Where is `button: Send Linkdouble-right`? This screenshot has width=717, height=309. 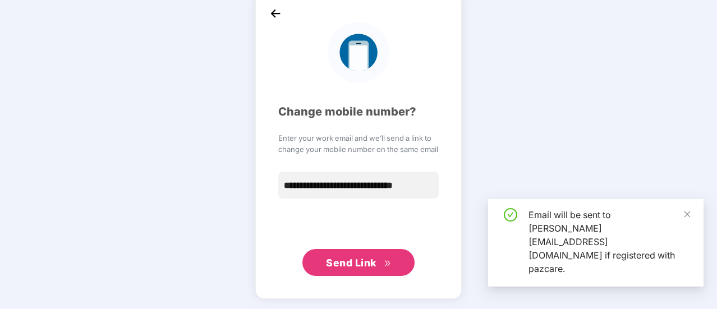 button: Send Linkdouble-right is located at coordinates (359, 263).